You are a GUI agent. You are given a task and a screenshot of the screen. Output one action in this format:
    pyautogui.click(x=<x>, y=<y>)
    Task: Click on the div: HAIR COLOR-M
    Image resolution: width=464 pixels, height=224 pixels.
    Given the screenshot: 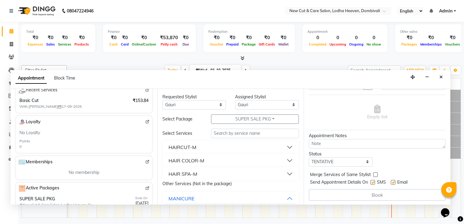 What is the action you would take?
    pyautogui.click(x=186, y=161)
    